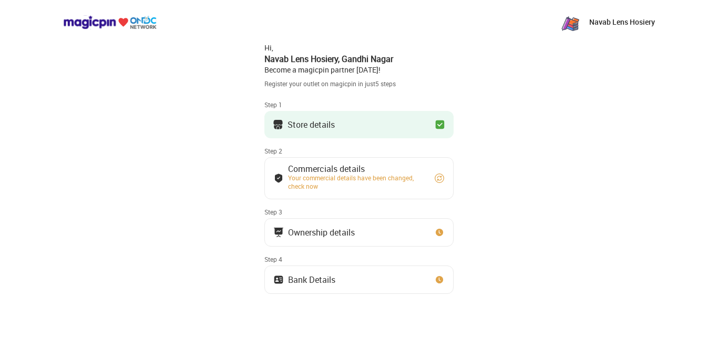  What do you see at coordinates (440, 178) in the screenshot?
I see `img: refresh_circle.10b5a287.svg` at bounding box center [440, 178].